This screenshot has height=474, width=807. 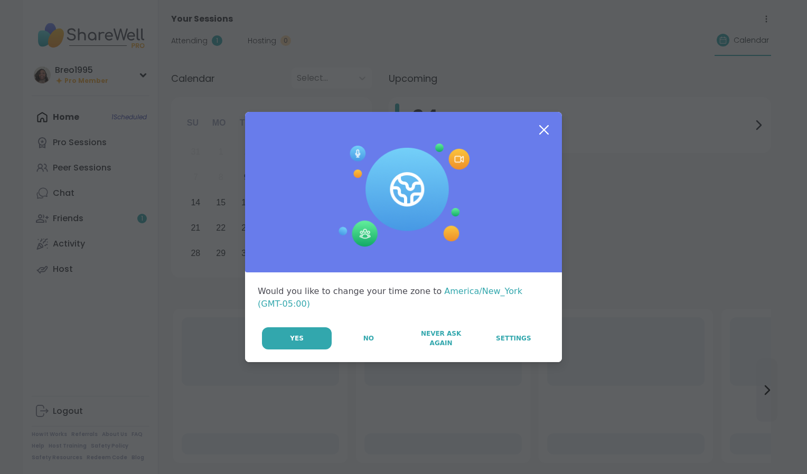 I want to click on span: No, so click(x=369, y=339).